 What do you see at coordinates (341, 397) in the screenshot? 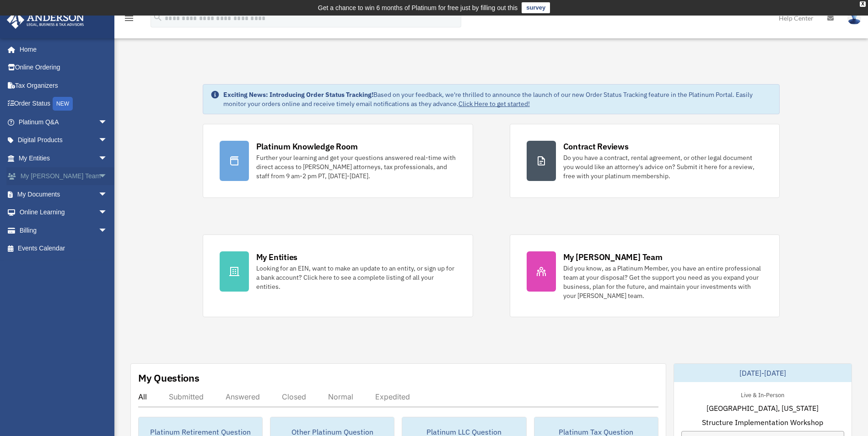
I see `div: Normal` at bounding box center [341, 397].